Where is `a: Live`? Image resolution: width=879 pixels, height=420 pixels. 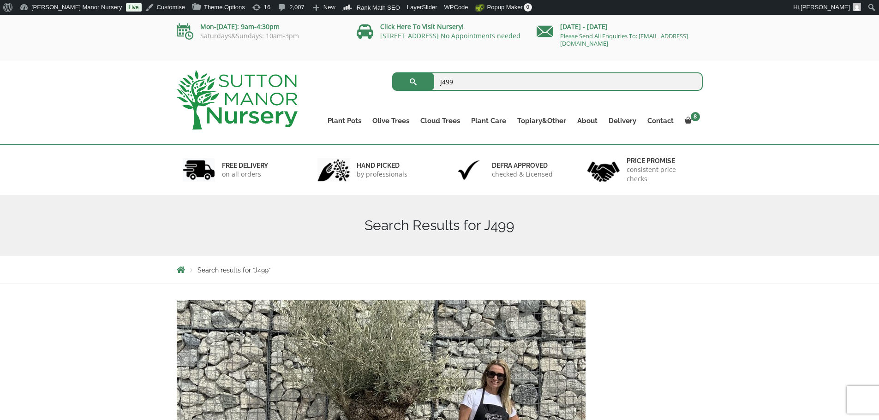
a: Live is located at coordinates (134, 7).